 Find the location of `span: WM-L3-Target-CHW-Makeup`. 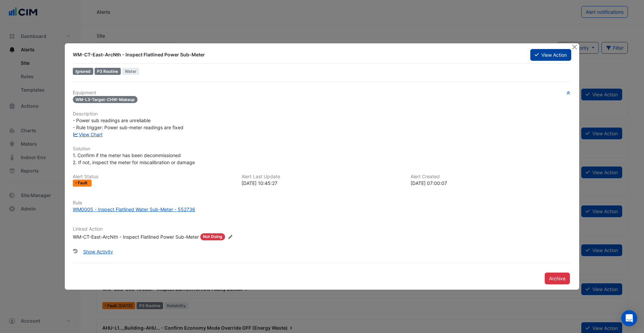

span: WM-L3-Target-CHW-Makeup is located at coordinates (105, 99).